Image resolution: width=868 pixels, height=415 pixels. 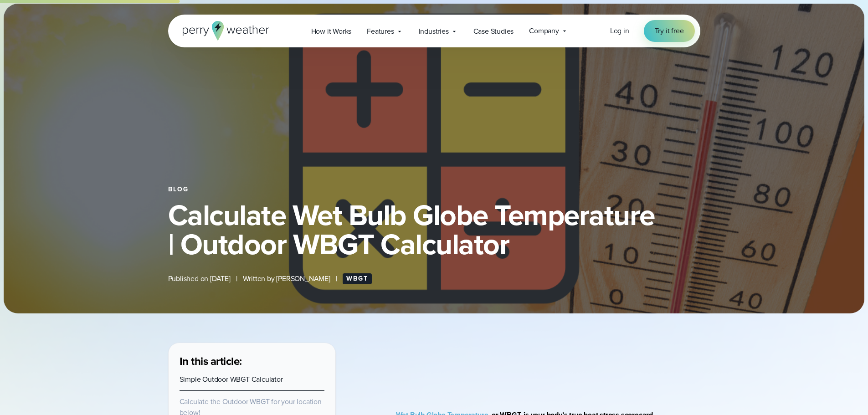 What do you see at coordinates (358, 279) in the screenshot?
I see `a: WBGT` at bounding box center [358, 279].